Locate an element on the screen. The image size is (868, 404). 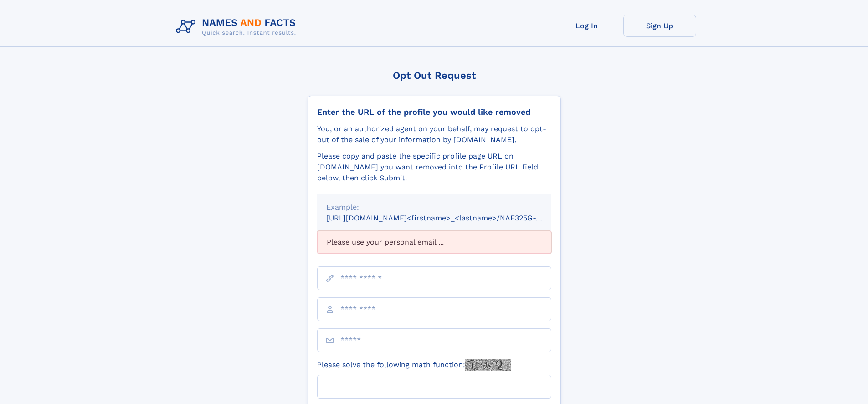
div: Please use your personal email ... is located at coordinates (434, 242).